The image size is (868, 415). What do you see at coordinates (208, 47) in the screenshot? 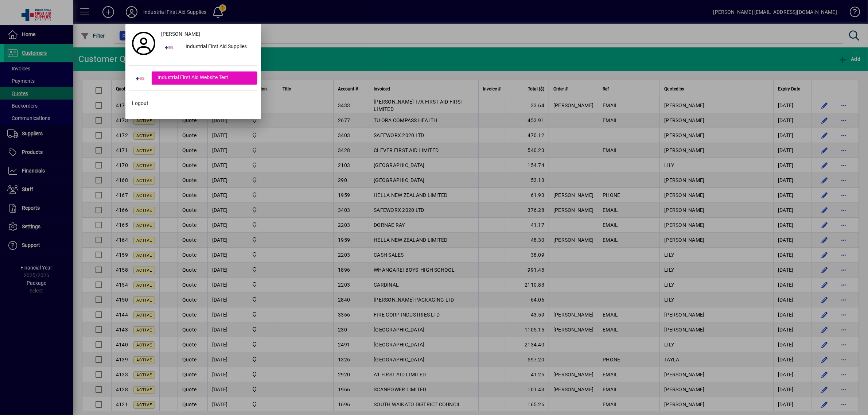
I see `button: Industrial First Aid Supplies` at bounding box center [208, 47].